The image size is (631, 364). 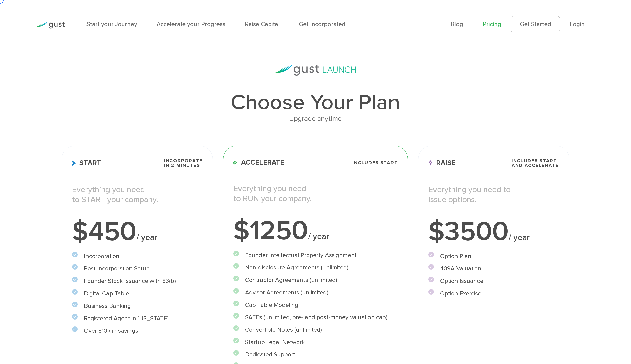 What do you see at coordinates (316, 256) in the screenshot?
I see `li: Founder Intellectual Property Assignment` at bounding box center [316, 256].